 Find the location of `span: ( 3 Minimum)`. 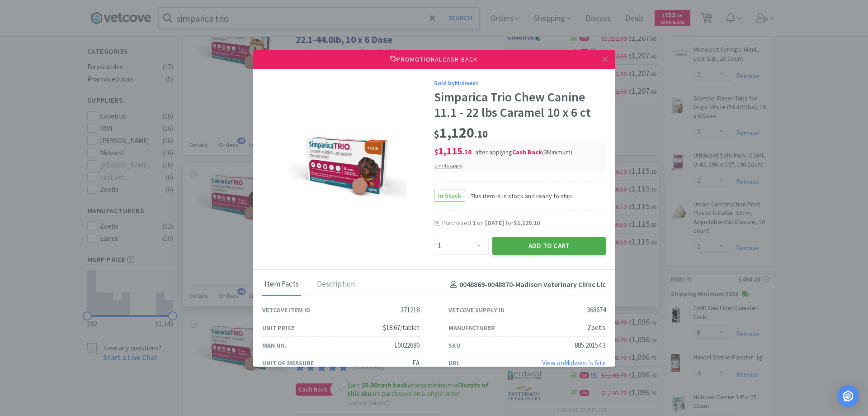

span: ( 3 Minimum) is located at coordinates (557, 152).